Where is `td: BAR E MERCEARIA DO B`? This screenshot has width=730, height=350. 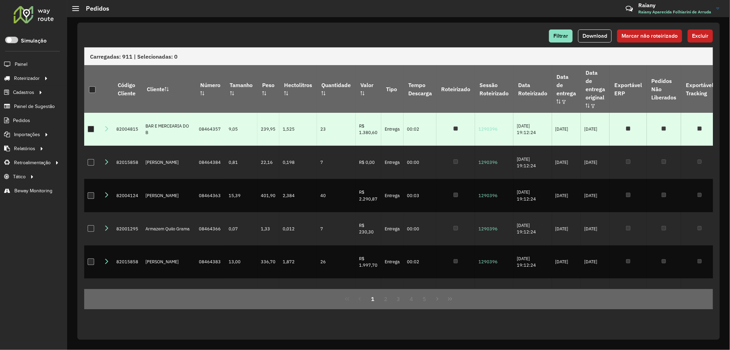
td: BAR E MERCEARIA DO B is located at coordinates (169, 129).